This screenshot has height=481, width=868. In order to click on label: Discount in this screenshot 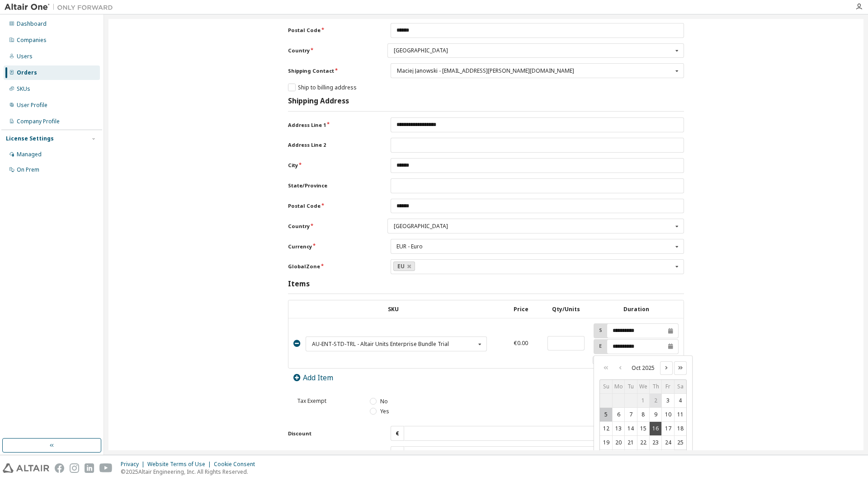, I will do `click(331, 433)`.